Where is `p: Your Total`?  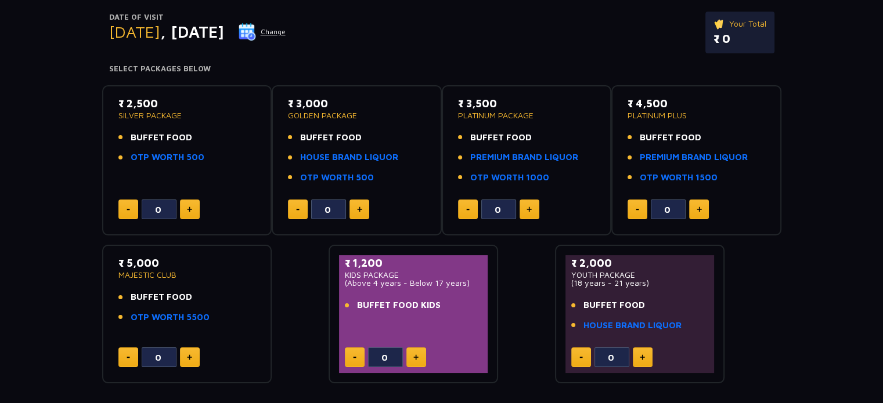 p: Your Total is located at coordinates (739, 24).